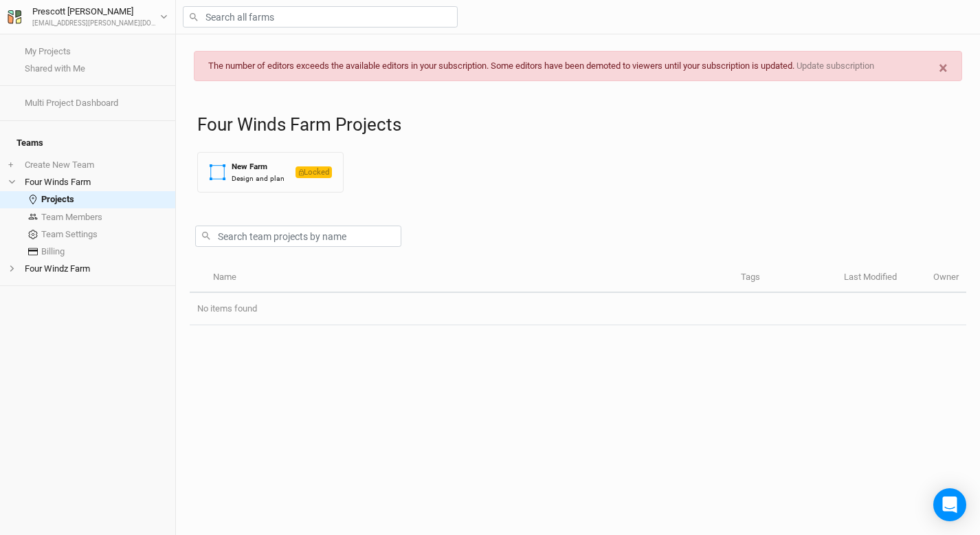  I want to click on th: Tags, so click(785, 278).